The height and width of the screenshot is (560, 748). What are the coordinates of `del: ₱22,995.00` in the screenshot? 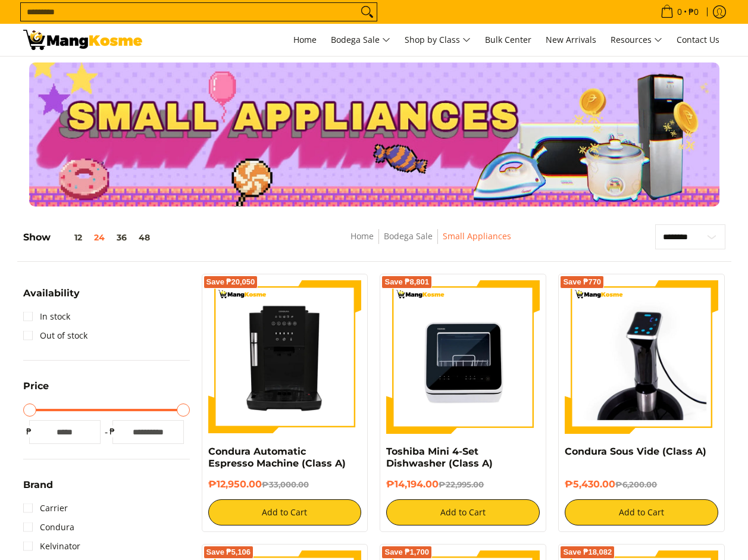 It's located at (462, 484).